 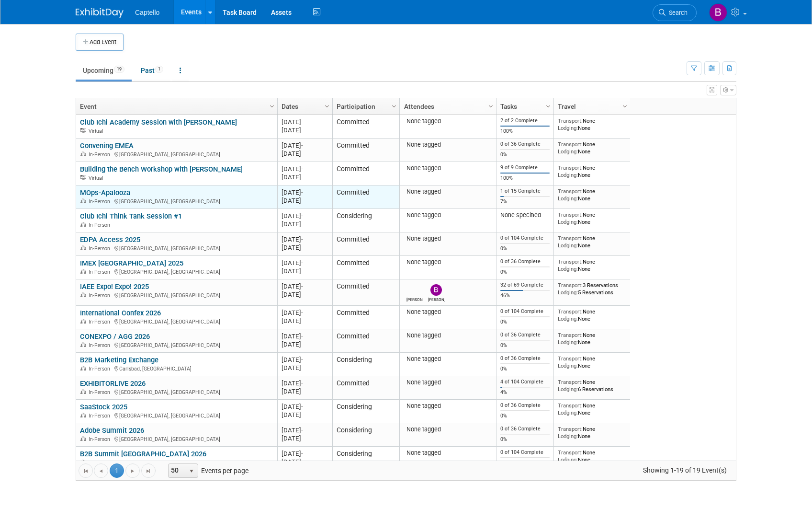 What do you see at coordinates (592, 385) in the screenshot?
I see `div: None 6 Reservations` at bounding box center [592, 385].